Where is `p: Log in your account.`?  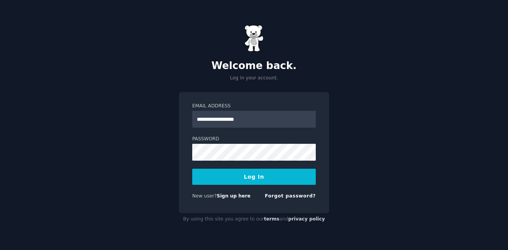
p: Log in your account. is located at coordinates (254, 78).